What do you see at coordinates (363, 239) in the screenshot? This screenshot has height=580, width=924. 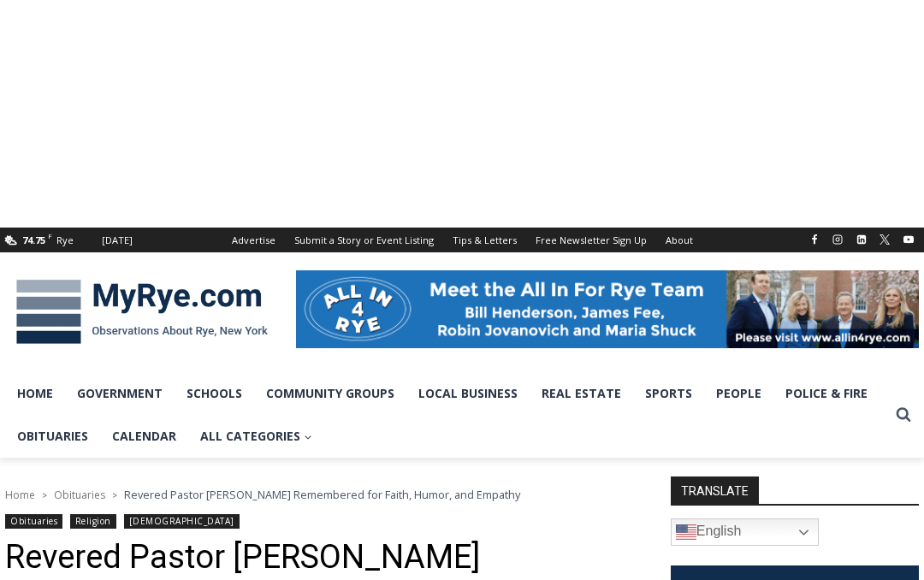 I see `a: Submit a Story or Event Listing` at bounding box center [363, 239].